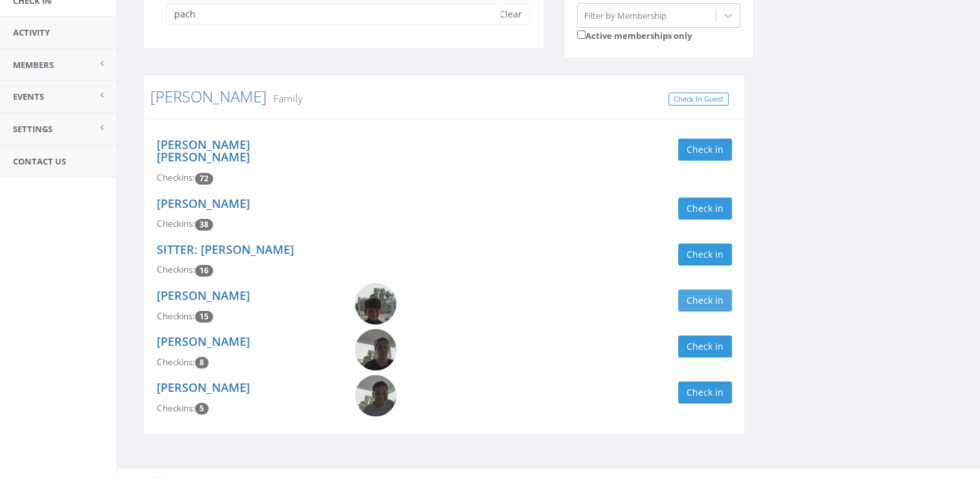 This screenshot has height=478, width=980. I want to click on span: Events, so click(28, 96).